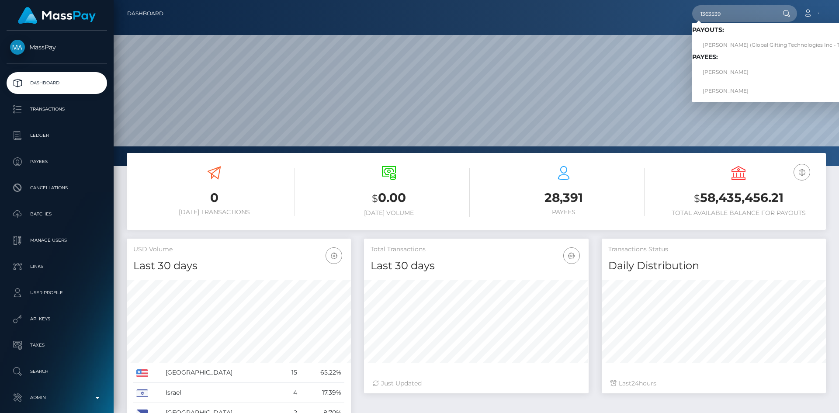  I want to click on p: Ledger, so click(57, 136).